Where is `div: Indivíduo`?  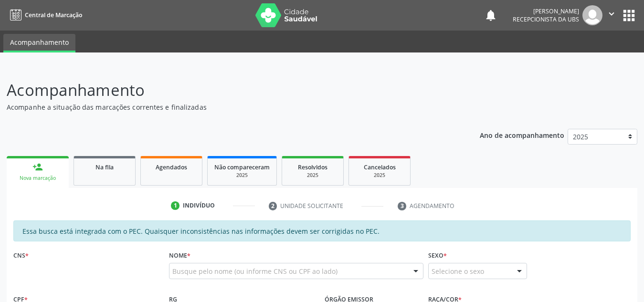 div: Indivíduo is located at coordinates (199, 206).